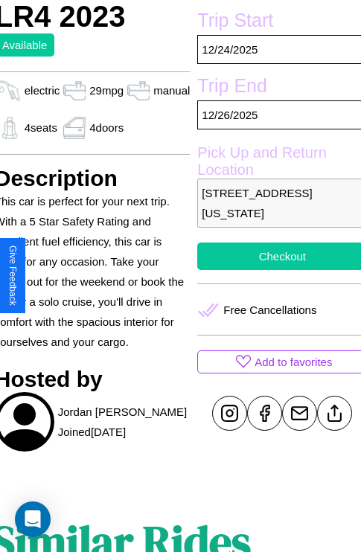  Describe the element at coordinates (106, 90) in the screenshot. I see `p: 29 mpg` at that location.